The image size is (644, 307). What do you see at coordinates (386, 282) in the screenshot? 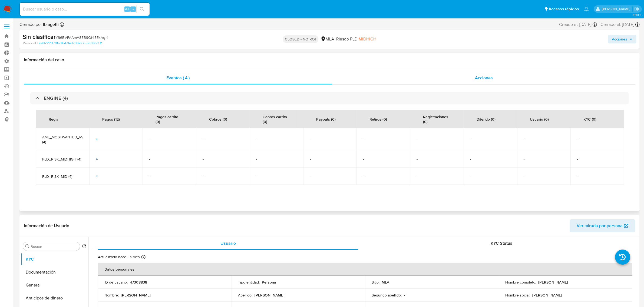
I see `p: MLA` at bounding box center [386, 282].